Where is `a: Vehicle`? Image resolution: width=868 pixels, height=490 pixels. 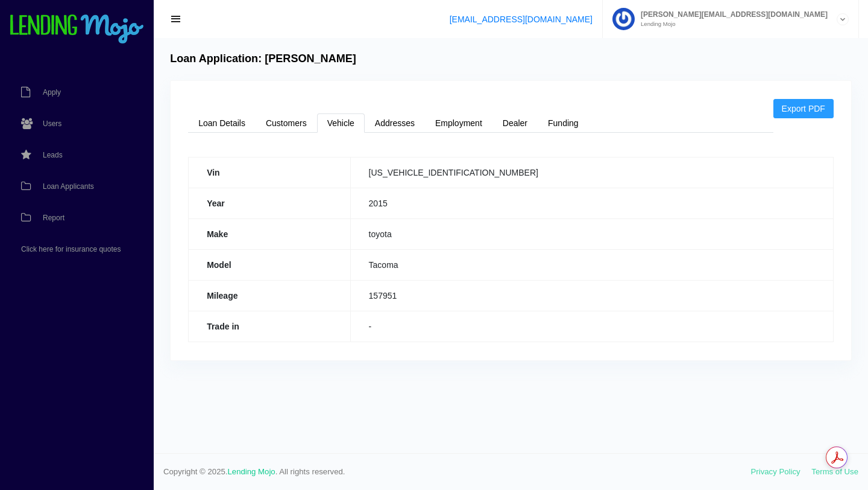 a: Vehicle is located at coordinates (340, 123).